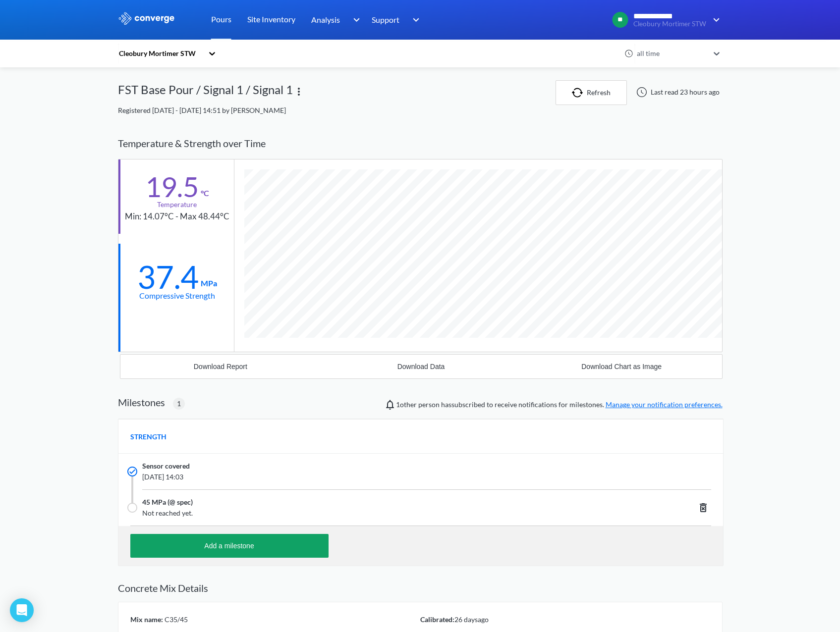 This screenshot has width=840, height=632. Describe the element at coordinates (220, 366) in the screenshot. I see `button: Download Report` at that location.